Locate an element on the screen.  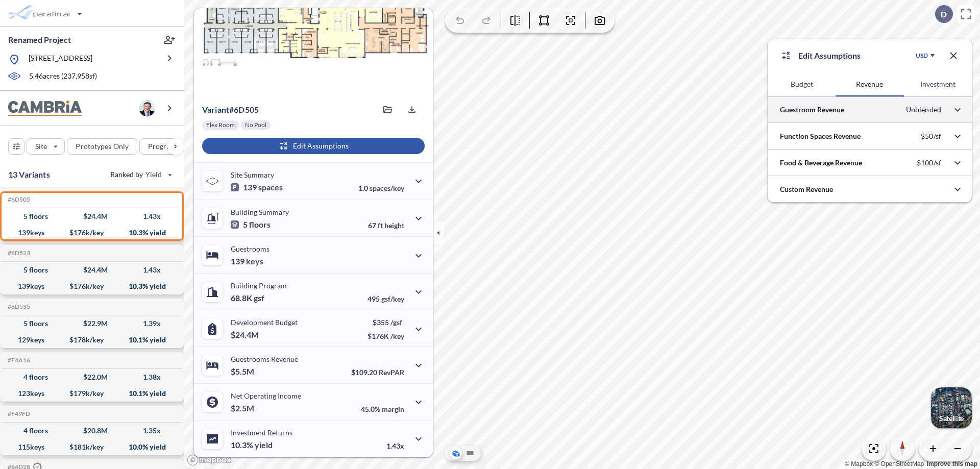
p: 1.0 is located at coordinates (381, 188).